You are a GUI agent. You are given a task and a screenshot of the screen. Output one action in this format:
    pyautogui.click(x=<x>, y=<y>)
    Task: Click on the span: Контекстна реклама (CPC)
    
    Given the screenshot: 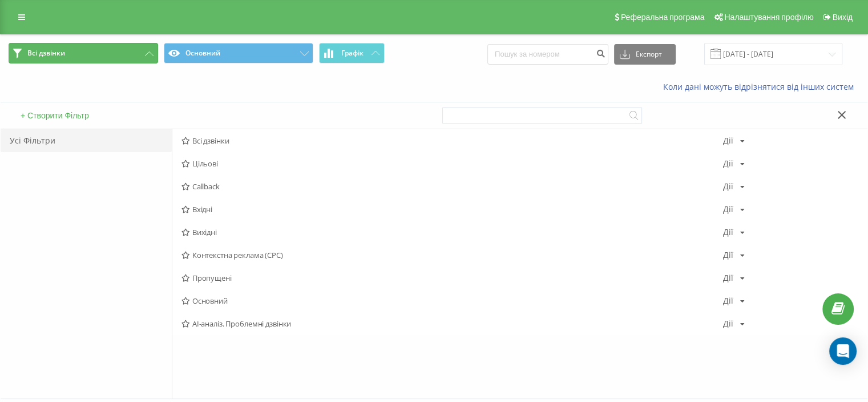 What is the action you would take?
    pyautogui.click(x=452, y=255)
    